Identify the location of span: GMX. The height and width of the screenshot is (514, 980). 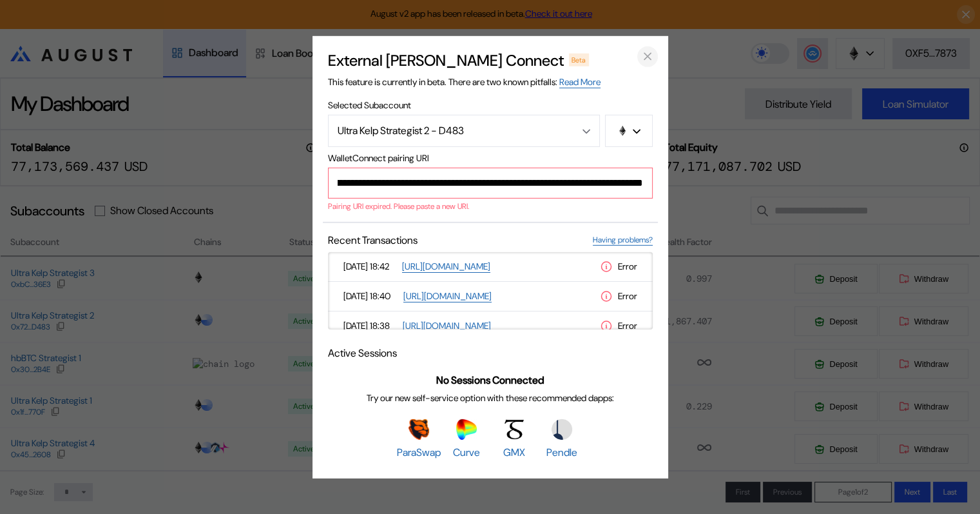
(514, 452).